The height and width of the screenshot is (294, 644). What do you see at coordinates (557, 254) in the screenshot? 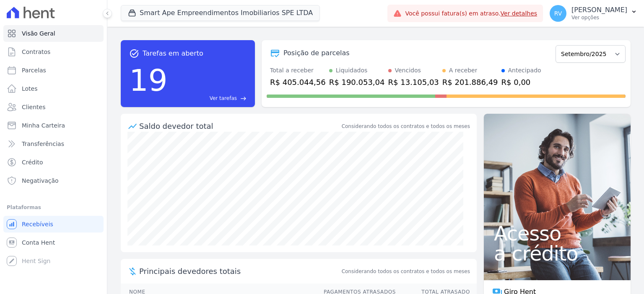
I see `span: a crédito` at bounding box center [557, 254].